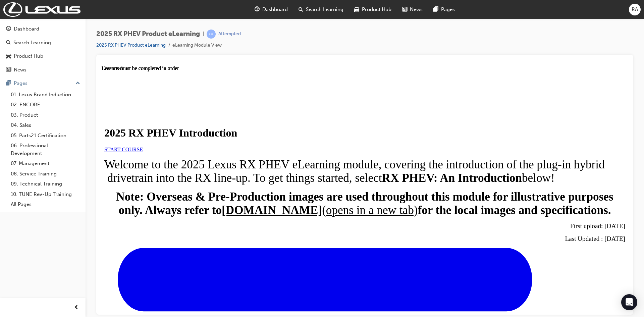  I want to click on a: 08. Service Training, so click(45, 174).